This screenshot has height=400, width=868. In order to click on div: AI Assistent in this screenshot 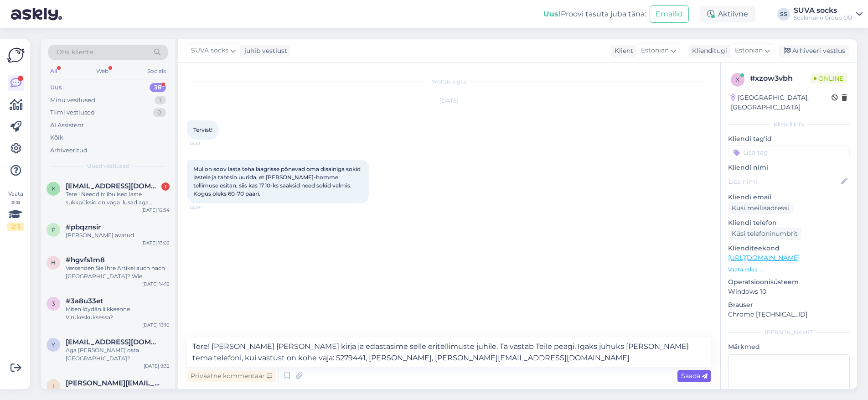, I will do `click(67, 125)`.